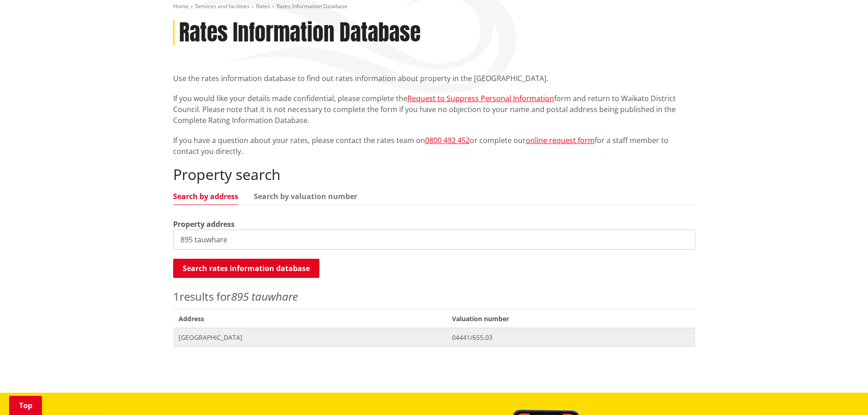  I want to click on button: Search rates information database, so click(246, 268).